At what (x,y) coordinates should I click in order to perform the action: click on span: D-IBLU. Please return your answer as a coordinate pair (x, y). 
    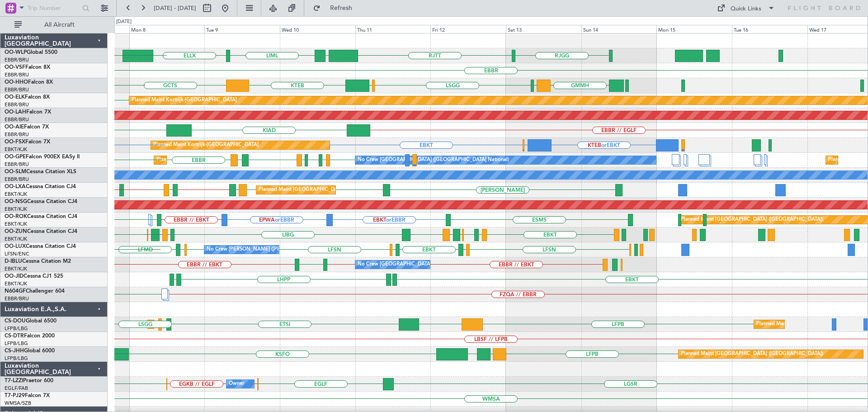
    Looking at the image, I should click on (13, 262).